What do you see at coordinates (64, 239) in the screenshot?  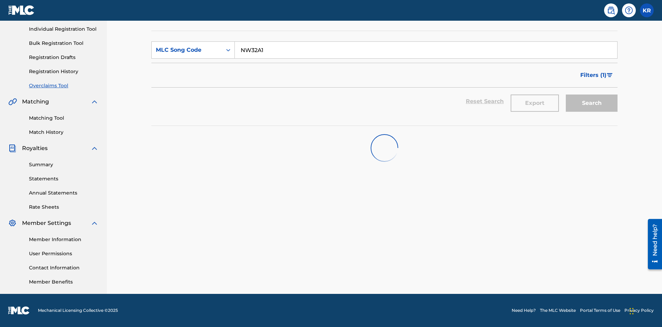 I see `a: Member Information` at bounding box center [64, 239].